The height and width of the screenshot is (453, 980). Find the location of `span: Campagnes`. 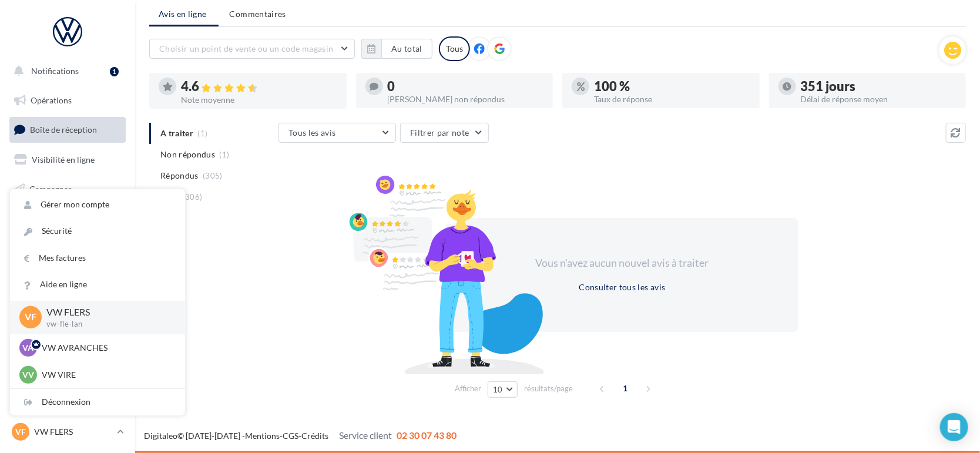

span: Campagnes is located at coordinates (51, 188).